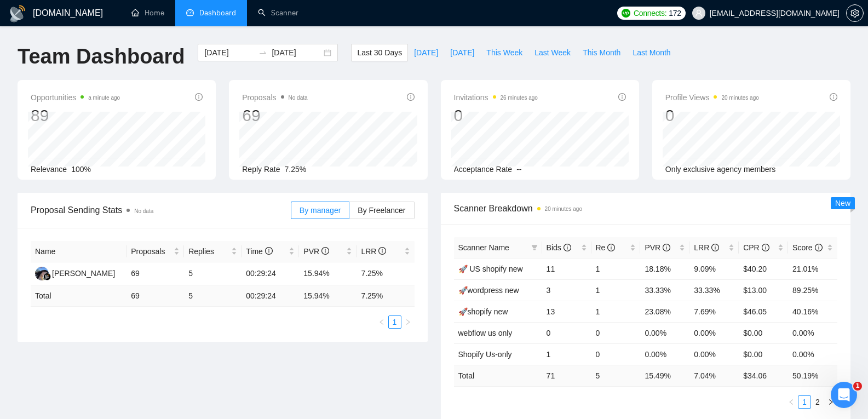 The image size is (868, 419). Describe the element at coordinates (483, 248) in the screenshot. I see `span: Scanner Name` at that location.